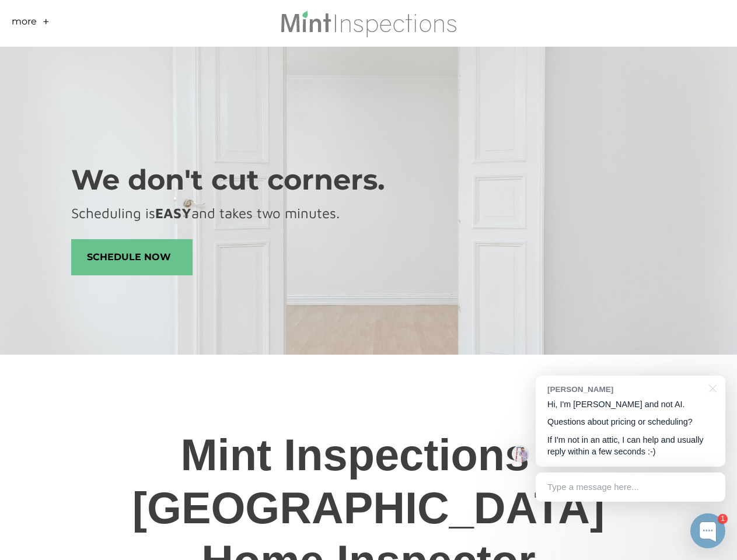 Image resolution: width=737 pixels, height=560 pixels. Describe the element at coordinates (630, 422) in the screenshot. I see `p: Questions about pricing or scheduling?` at that location.